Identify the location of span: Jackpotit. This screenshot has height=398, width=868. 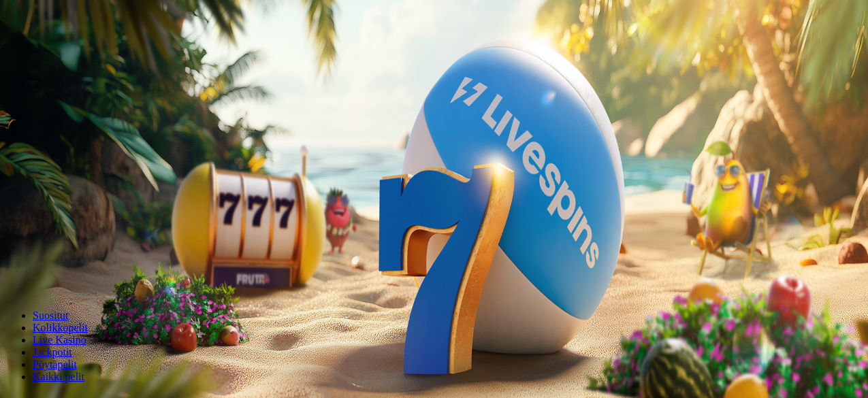
(52, 352).